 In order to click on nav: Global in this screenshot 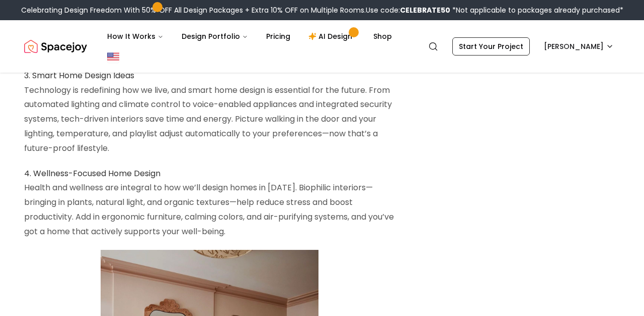, I will do `click(322, 47)`.